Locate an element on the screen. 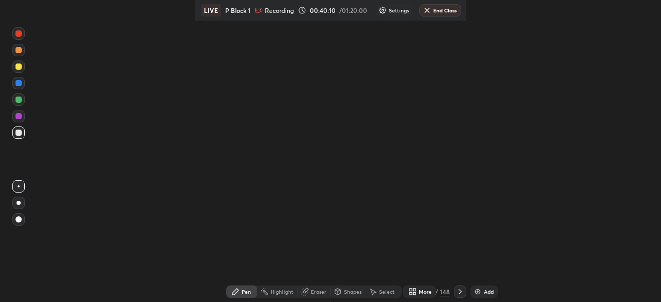 The image size is (661, 302). div: Highlight is located at coordinates (282, 292).